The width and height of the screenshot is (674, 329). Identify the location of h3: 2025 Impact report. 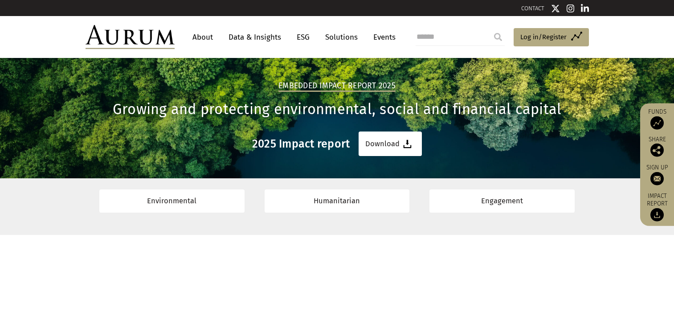
(301, 144).